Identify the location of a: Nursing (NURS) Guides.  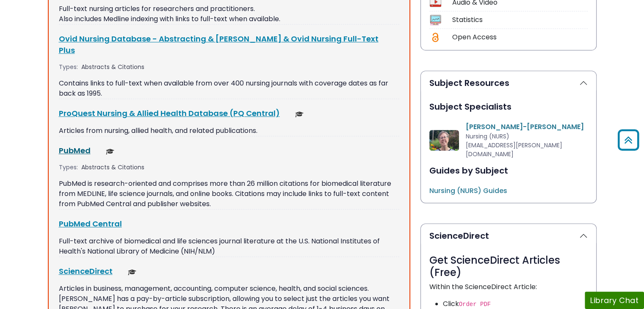
(469, 190).